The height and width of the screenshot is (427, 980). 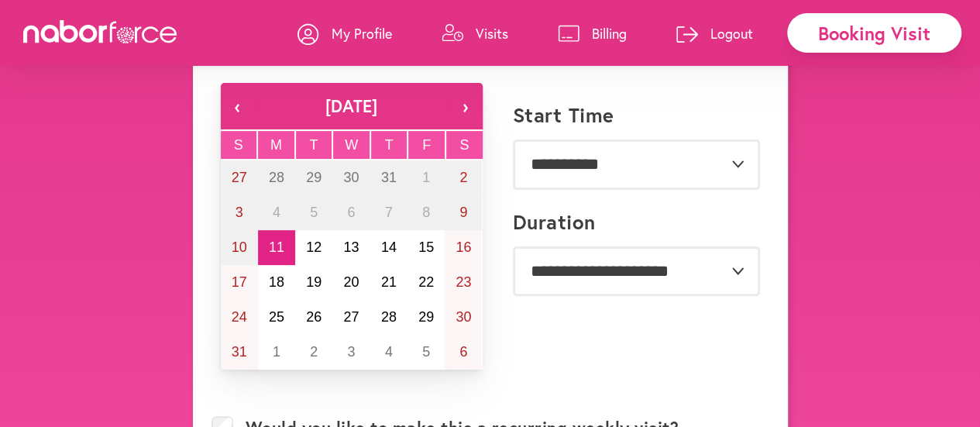 What do you see at coordinates (351, 178) in the screenshot?
I see `abbr: July 30, 2025` at bounding box center [351, 178].